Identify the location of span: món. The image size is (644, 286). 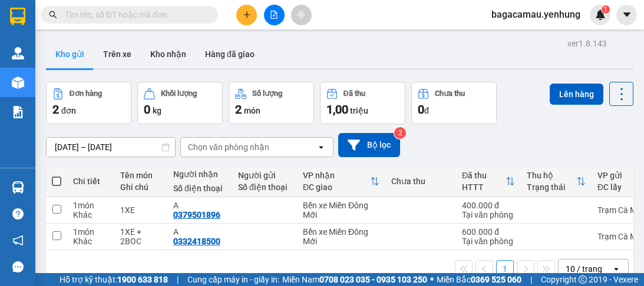
(252, 111).